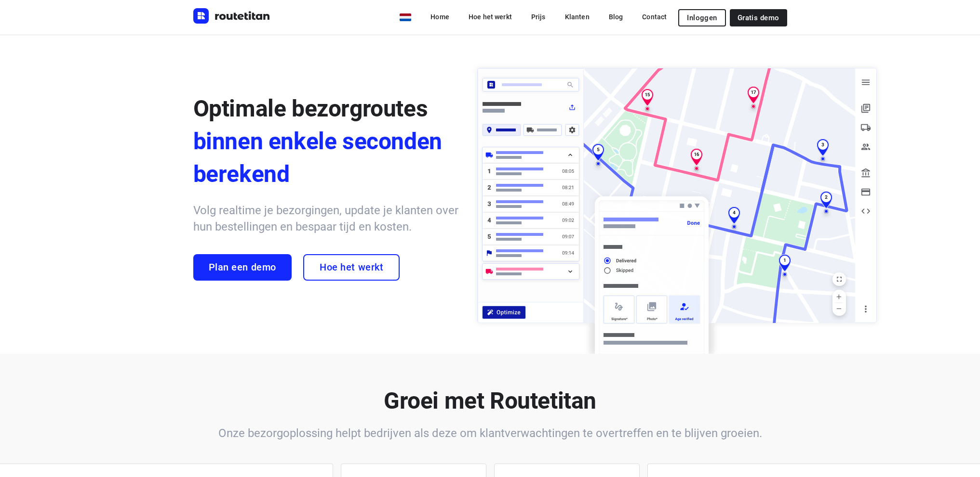 The image size is (980, 477). What do you see at coordinates (310, 109) in the screenshot?
I see `span: Optimale bezorgroutes` at bounding box center [310, 109].